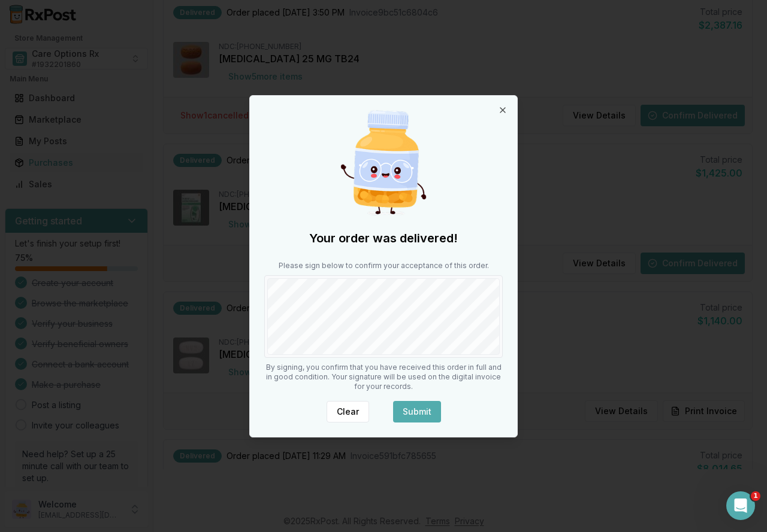 This screenshot has width=767, height=532. I want to click on img: Happy Pill Bottle, so click(384, 163).